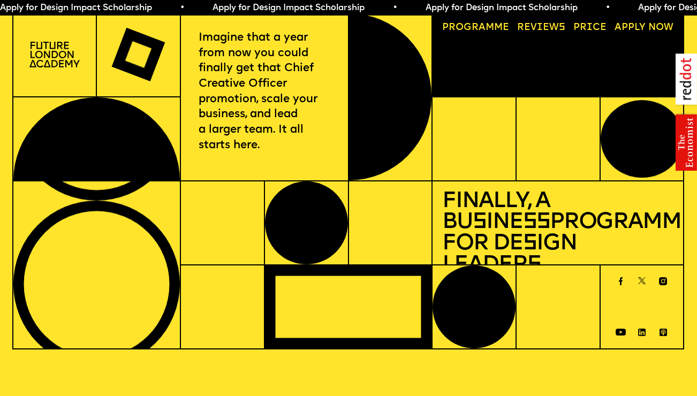 This screenshot has width=697, height=396. I want to click on p: Imagine that a year from now you could finally get that Chief Creative Officer promotion, scale y..., so click(265, 92).